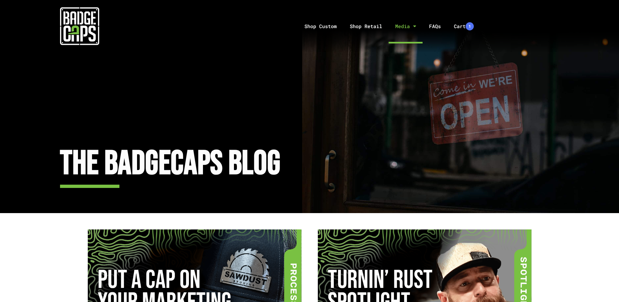 The width and height of the screenshot is (619, 302). Describe the element at coordinates (366, 26) in the screenshot. I see `a: Shop Retail` at that location.